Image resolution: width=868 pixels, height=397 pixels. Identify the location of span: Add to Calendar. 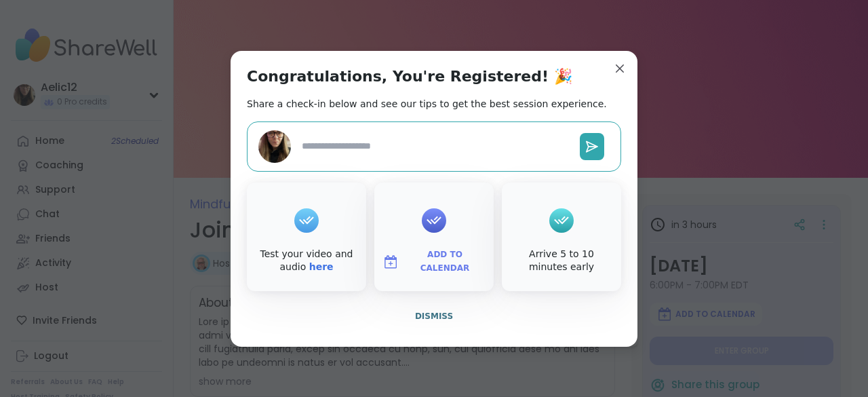
(445, 262).